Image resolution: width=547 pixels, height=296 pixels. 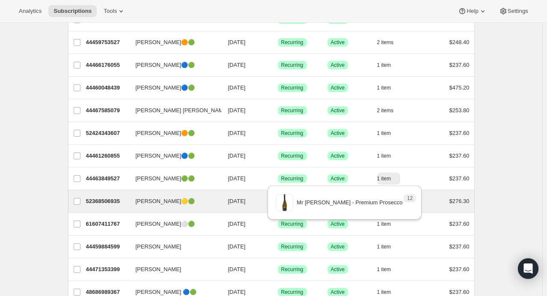 What do you see at coordinates (459, 201) in the screenshot?
I see `span: $276.30` at bounding box center [459, 201].